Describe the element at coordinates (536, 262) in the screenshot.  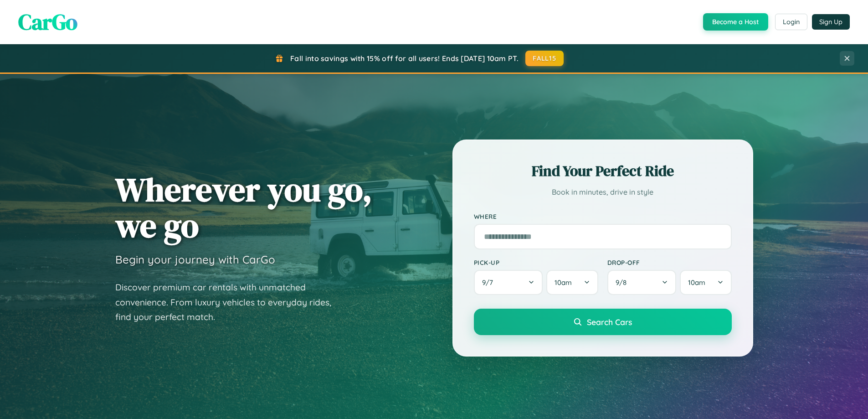
I see `label: Pick-up` at that location.